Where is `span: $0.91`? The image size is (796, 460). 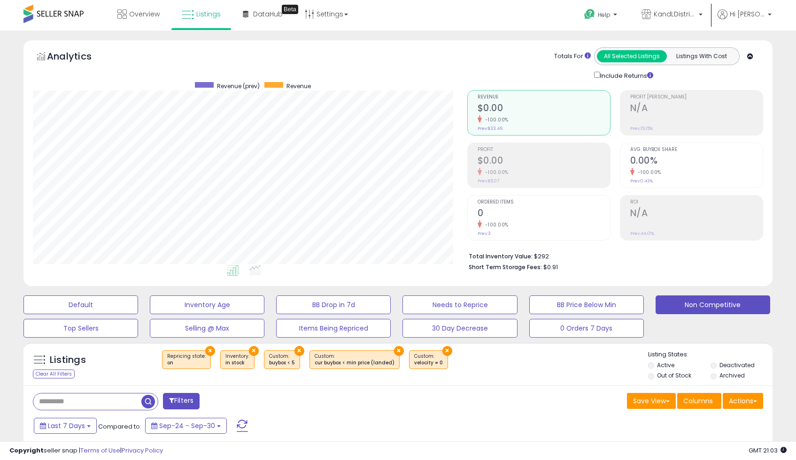
span: $0.91 is located at coordinates (550, 267).